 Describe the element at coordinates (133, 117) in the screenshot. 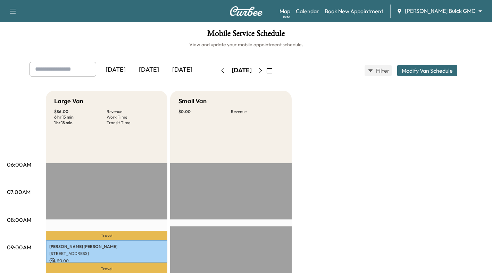

I see `p: Work Time` at that location.